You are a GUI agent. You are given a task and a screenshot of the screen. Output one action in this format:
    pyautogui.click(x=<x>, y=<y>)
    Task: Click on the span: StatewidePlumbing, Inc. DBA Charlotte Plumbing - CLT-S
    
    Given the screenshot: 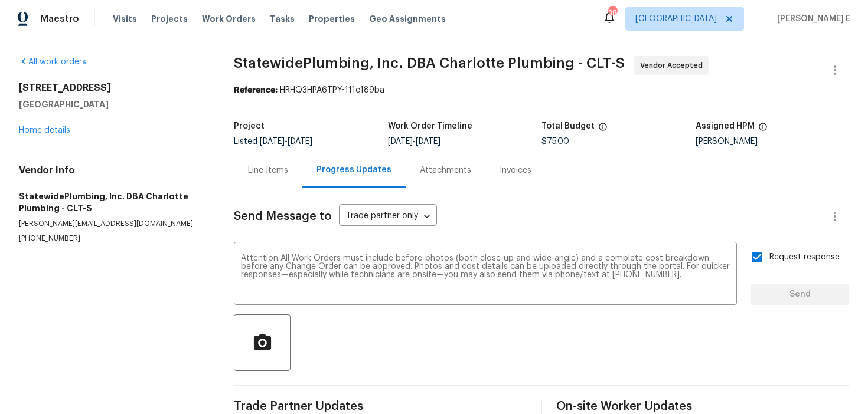 What is the action you would take?
    pyautogui.click(x=429, y=63)
    